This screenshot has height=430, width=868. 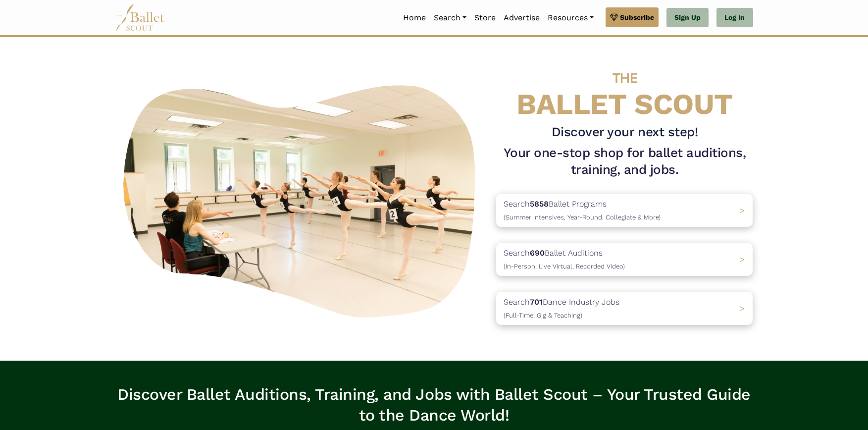 I want to click on a: Sign Up, so click(x=687, y=18).